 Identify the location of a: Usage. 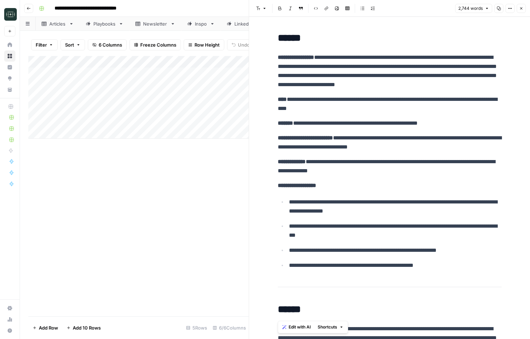
(10, 319).